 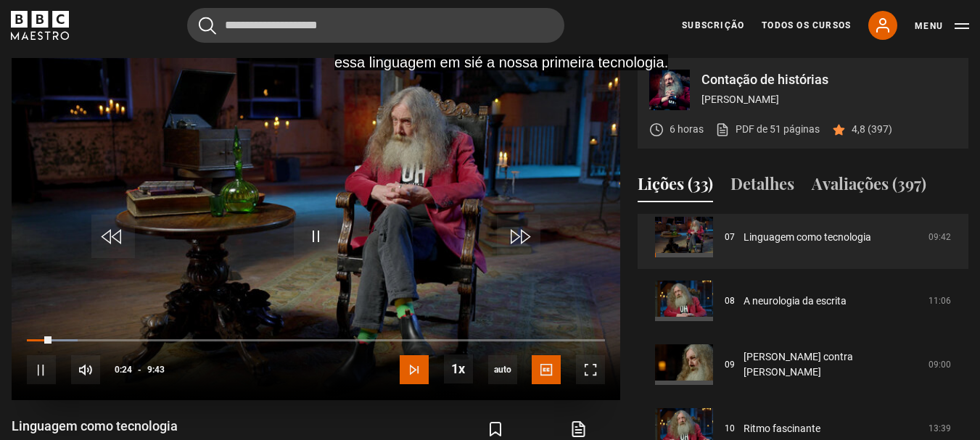 I want to click on a: PDF de 51 páginas, so click(x=767, y=129).